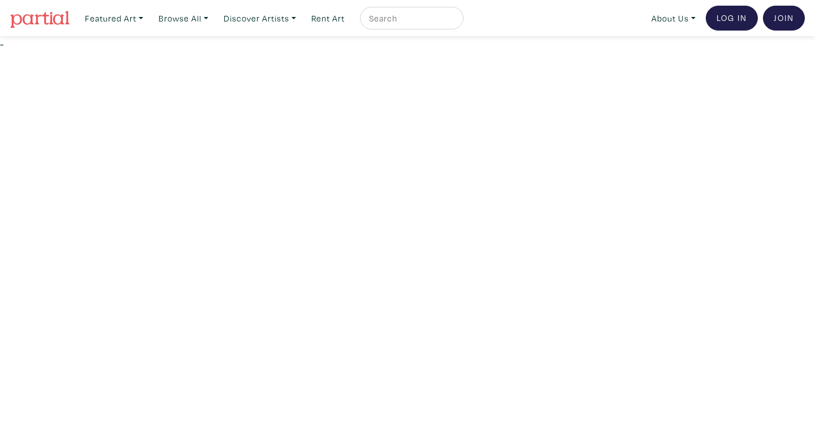 The image size is (815, 446). I want to click on a: Browse All, so click(183, 18).